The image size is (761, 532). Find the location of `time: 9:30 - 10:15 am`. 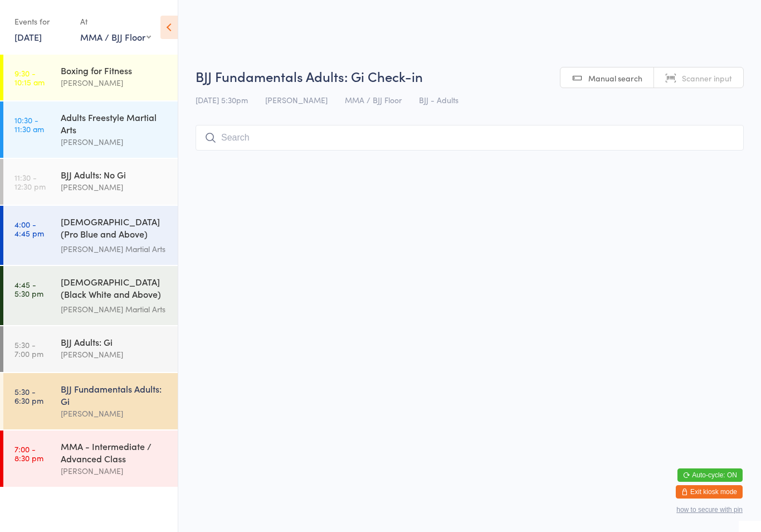

time: 9:30 - 10:15 am is located at coordinates (30, 77).